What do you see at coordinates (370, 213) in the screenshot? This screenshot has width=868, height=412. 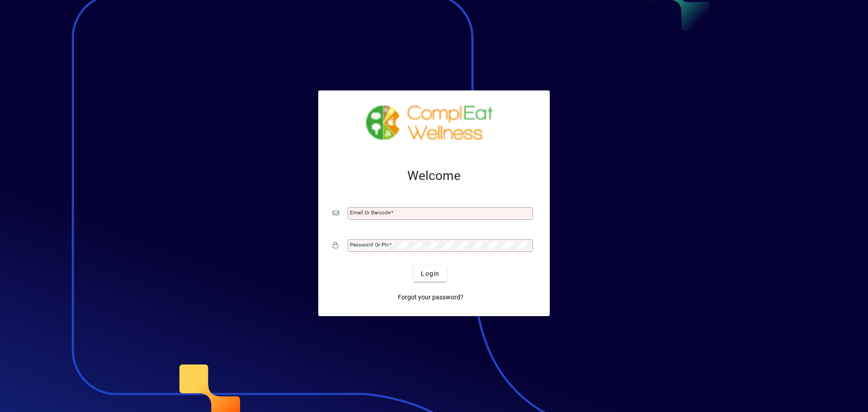 I see `mat-label: Email or Barcode` at bounding box center [370, 213].